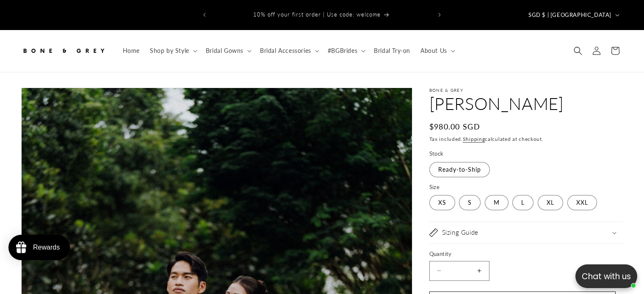 The height and width of the screenshot is (294, 644). What do you see at coordinates (131, 51) in the screenshot?
I see `a: Home` at bounding box center [131, 51].